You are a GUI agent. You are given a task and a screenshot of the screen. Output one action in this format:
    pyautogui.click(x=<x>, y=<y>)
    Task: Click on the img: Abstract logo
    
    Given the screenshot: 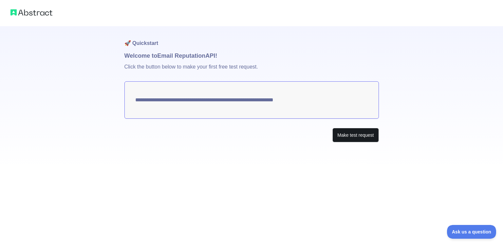 What is the action you would take?
    pyautogui.click(x=31, y=12)
    